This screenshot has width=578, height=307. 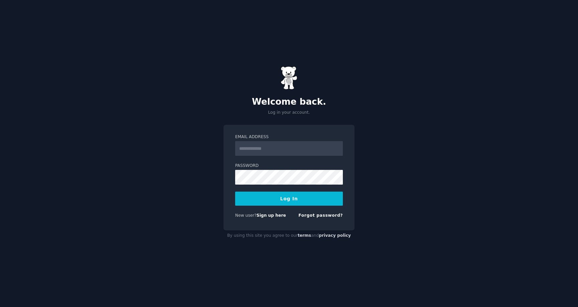 I want to click on label: Email Address, so click(x=289, y=137).